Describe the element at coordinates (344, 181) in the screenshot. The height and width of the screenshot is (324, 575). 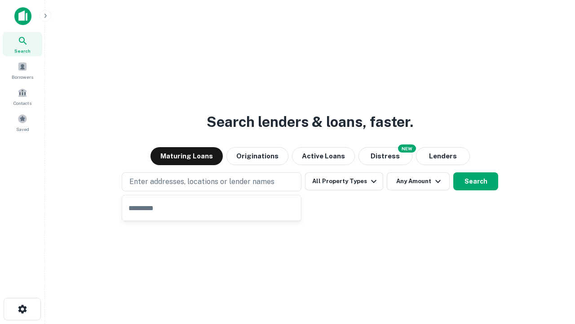
I see `button: All Property Types` at that location.